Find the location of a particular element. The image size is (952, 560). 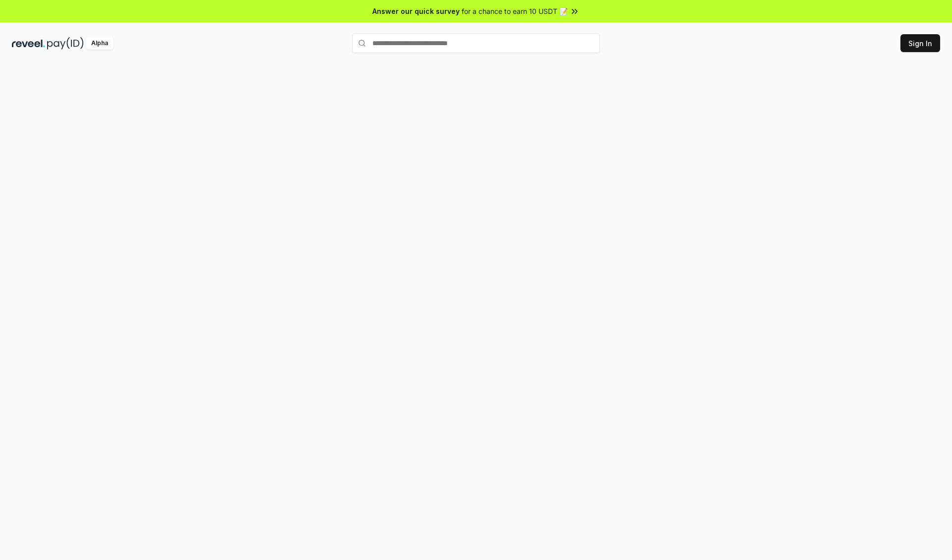

img: reveel_dark is located at coordinates (28, 43).